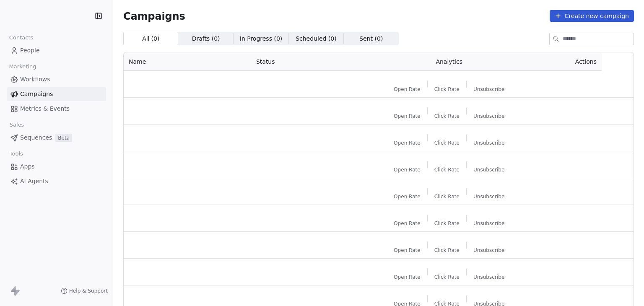 Image resolution: width=644 pixels, height=306 pixels. I want to click on span: People, so click(30, 50).